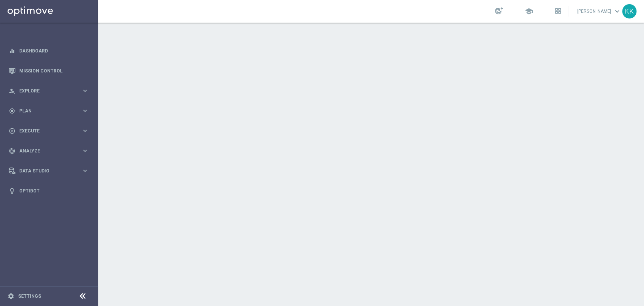  I want to click on div: gps_fixed Plan keyboard_arrow_right, so click(49, 111).